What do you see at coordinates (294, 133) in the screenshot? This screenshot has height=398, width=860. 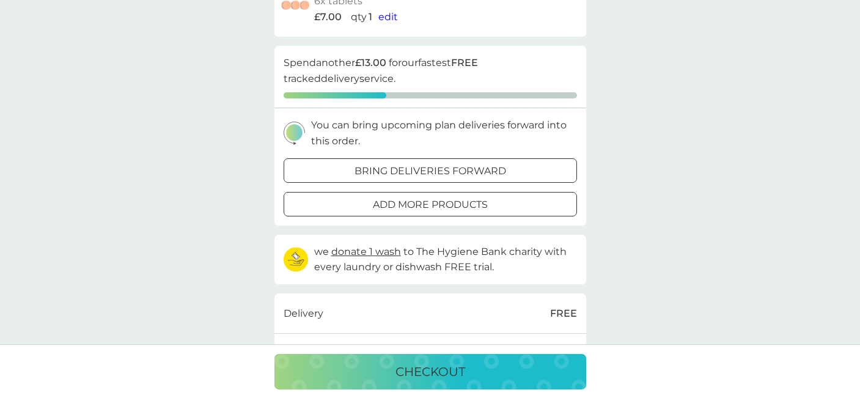 I see `img: delivery-schedule.svg` at bounding box center [294, 133].